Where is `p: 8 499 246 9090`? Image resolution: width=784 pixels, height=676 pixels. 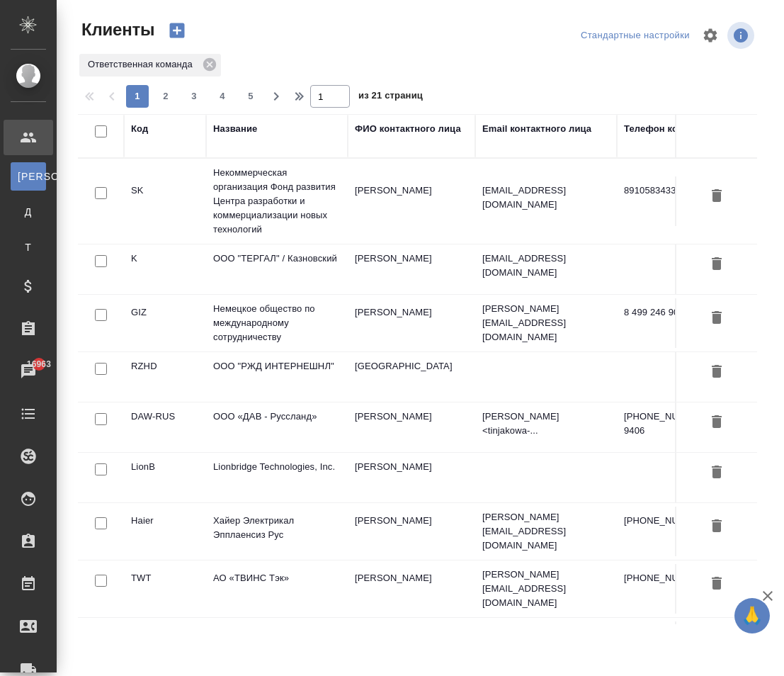 p: 8 499 246 9090 is located at coordinates (688, 312).